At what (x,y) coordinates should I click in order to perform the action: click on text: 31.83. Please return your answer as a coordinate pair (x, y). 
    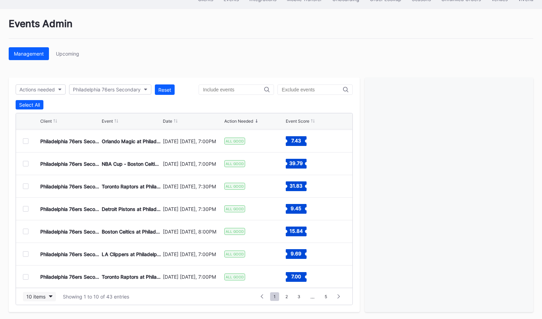
    Looking at the image, I should click on (296, 185).